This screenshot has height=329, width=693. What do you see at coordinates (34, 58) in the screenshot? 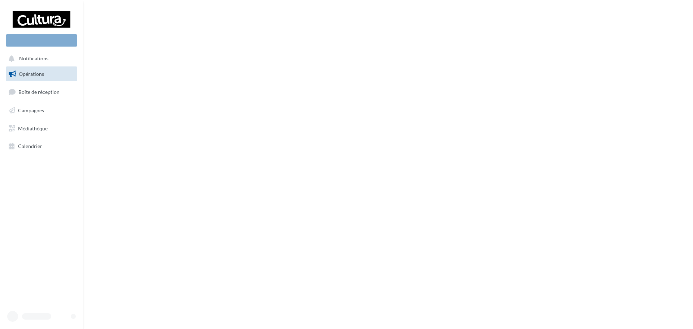
I see `span: Notifications` at bounding box center [34, 58].